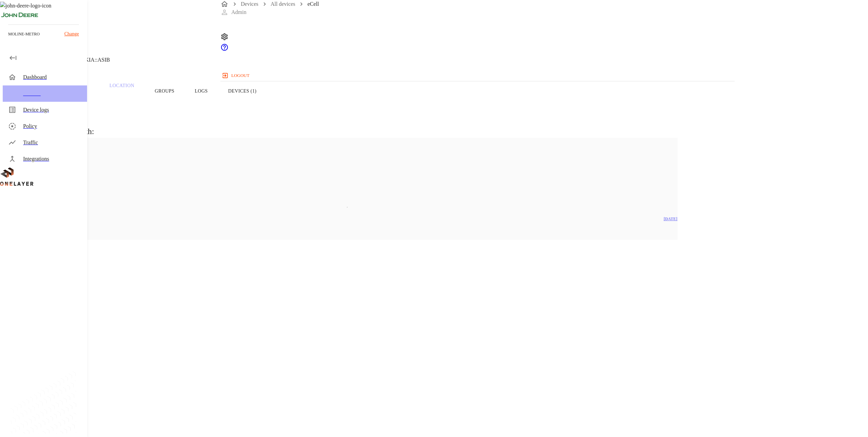  I want to click on button: Logs, so click(202, 90).